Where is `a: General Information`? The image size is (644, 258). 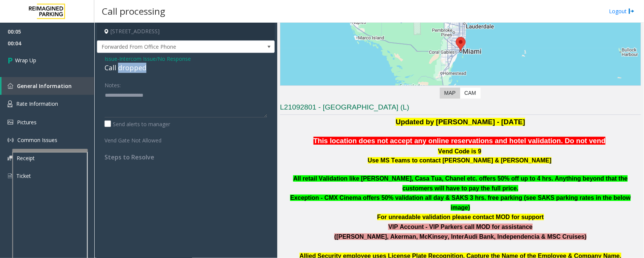
a: General Information is located at coordinates (48, 86).